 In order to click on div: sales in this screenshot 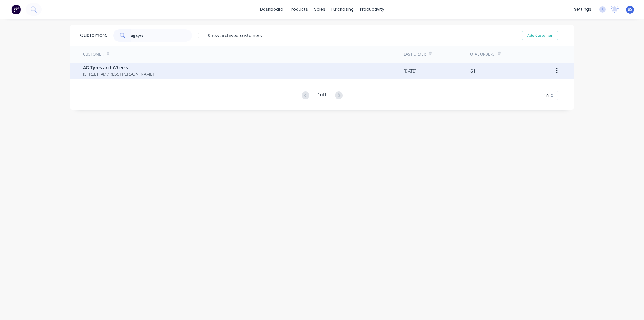, I will do `click(319, 9)`.